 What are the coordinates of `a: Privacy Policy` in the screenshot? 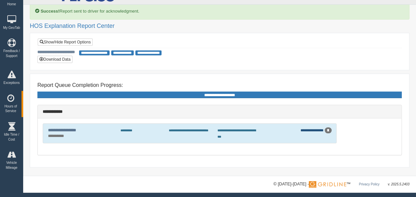 It's located at (369, 184).